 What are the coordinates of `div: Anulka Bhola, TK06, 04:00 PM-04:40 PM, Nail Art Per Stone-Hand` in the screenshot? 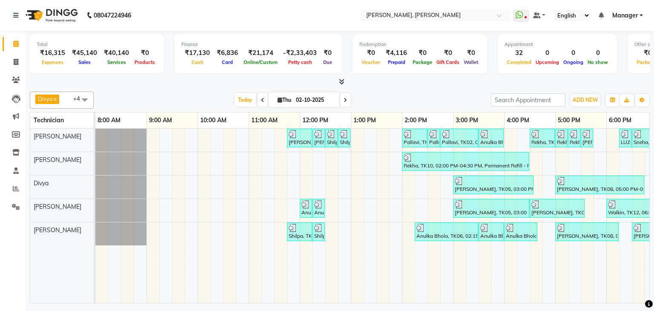 It's located at (521, 232).